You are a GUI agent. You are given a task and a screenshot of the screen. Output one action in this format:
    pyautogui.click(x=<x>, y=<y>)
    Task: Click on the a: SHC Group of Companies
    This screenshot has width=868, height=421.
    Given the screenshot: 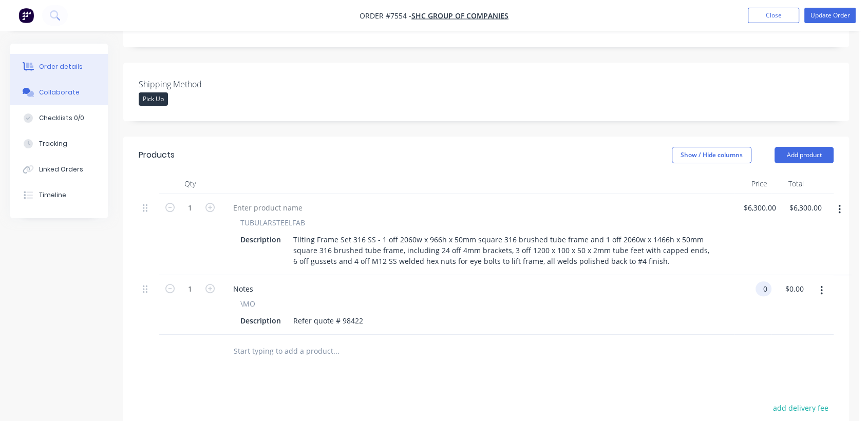 What is the action you would take?
    pyautogui.click(x=460, y=16)
    